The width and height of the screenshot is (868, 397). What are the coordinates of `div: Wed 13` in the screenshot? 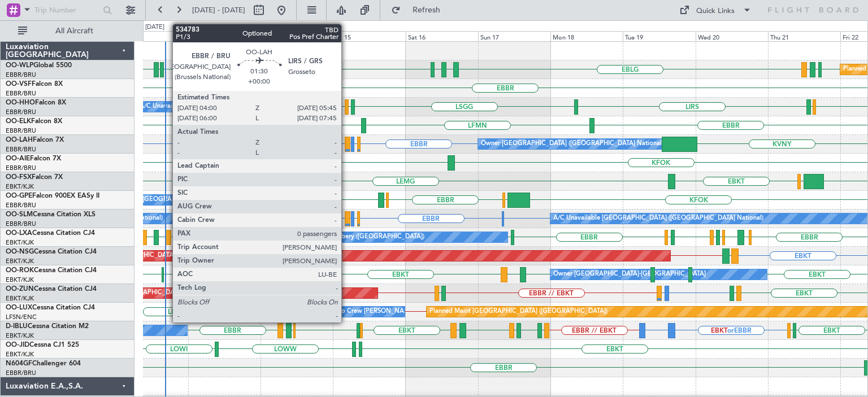 It's located at (224, 36).